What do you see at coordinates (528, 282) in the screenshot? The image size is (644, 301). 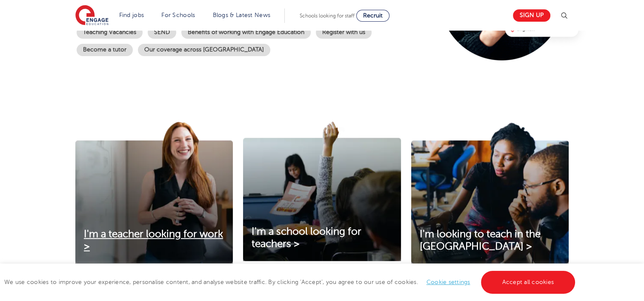 I see `a: Accept all cookies` at bounding box center [528, 282].